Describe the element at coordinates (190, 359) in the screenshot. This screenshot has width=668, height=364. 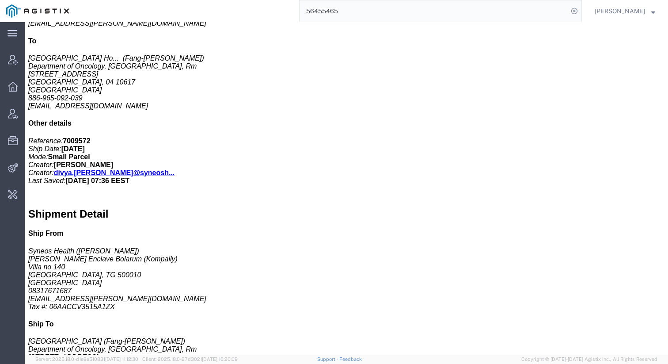
I see `span: Client: 2025.18.0-27d3021` at that location.